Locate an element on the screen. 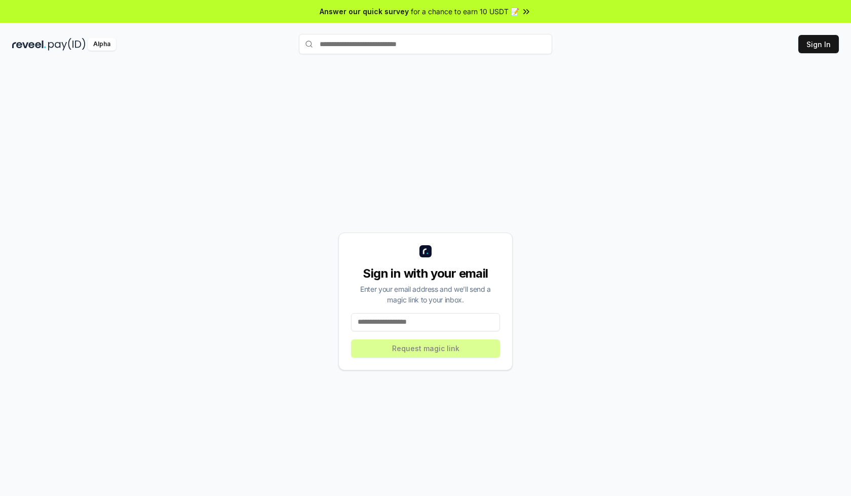  span: Answer our quick survey is located at coordinates (364, 11).